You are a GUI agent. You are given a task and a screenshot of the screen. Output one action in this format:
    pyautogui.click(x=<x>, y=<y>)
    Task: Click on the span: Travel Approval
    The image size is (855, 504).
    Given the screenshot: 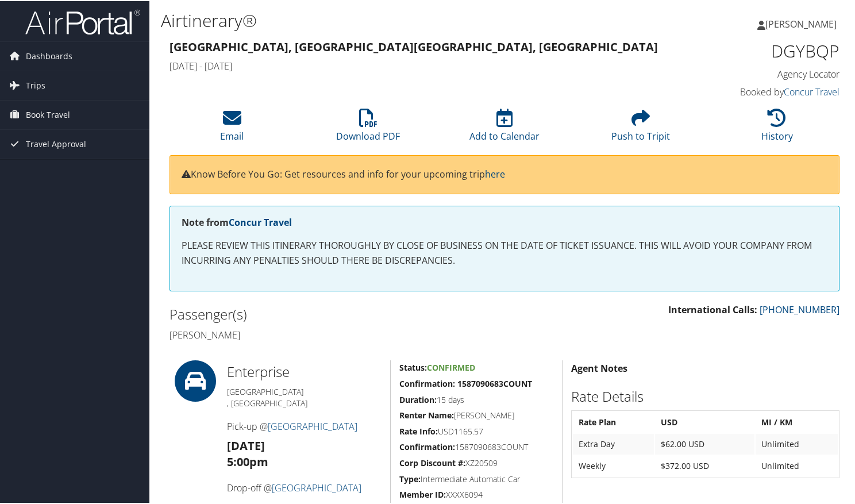 What is the action you would take?
    pyautogui.click(x=56, y=143)
    